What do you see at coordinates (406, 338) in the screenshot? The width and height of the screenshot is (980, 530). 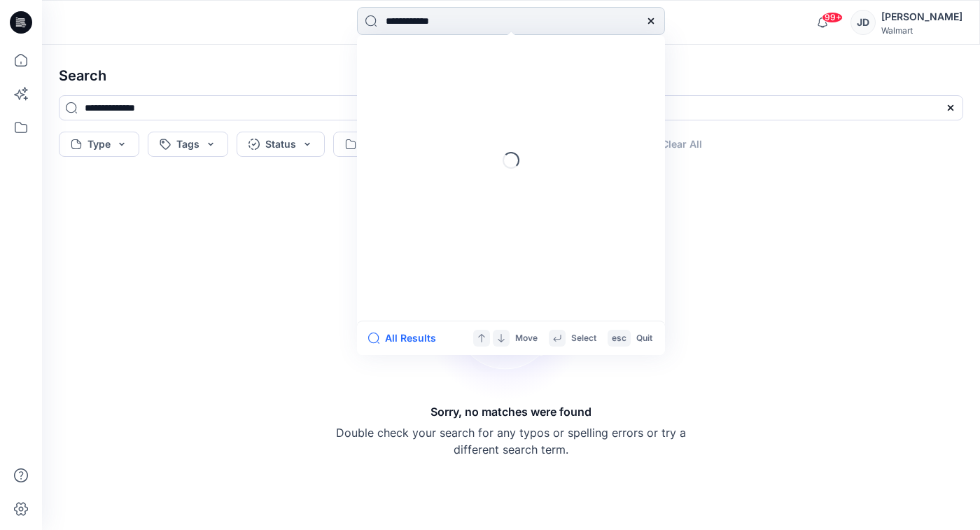 I see `button: All Results` at bounding box center [406, 338].